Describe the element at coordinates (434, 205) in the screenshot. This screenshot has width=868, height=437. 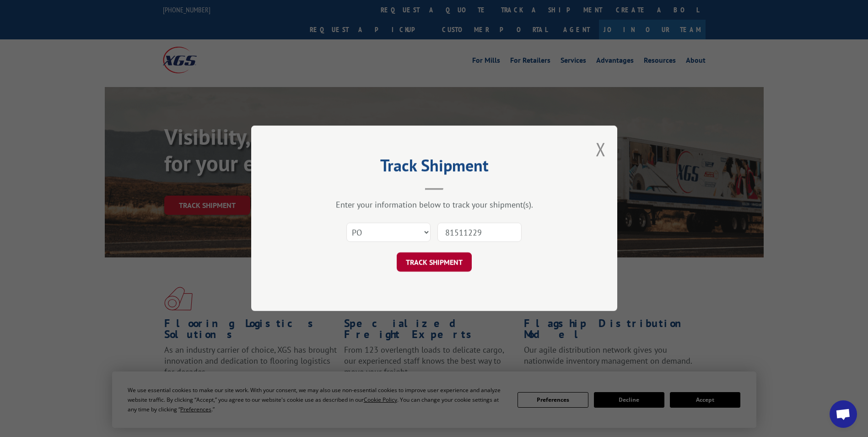
I see `div: Enter your information below to track your shipment(s).` at that location.